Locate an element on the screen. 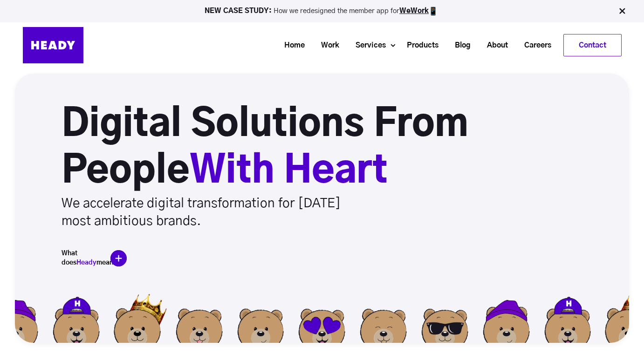  div: Navigation Menu is located at coordinates (357, 45).